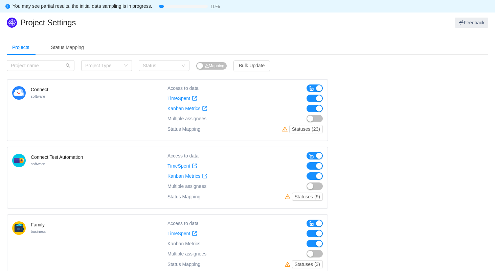  What do you see at coordinates (19, 93) in the screenshot?
I see `img: 10402` at bounding box center [19, 93].